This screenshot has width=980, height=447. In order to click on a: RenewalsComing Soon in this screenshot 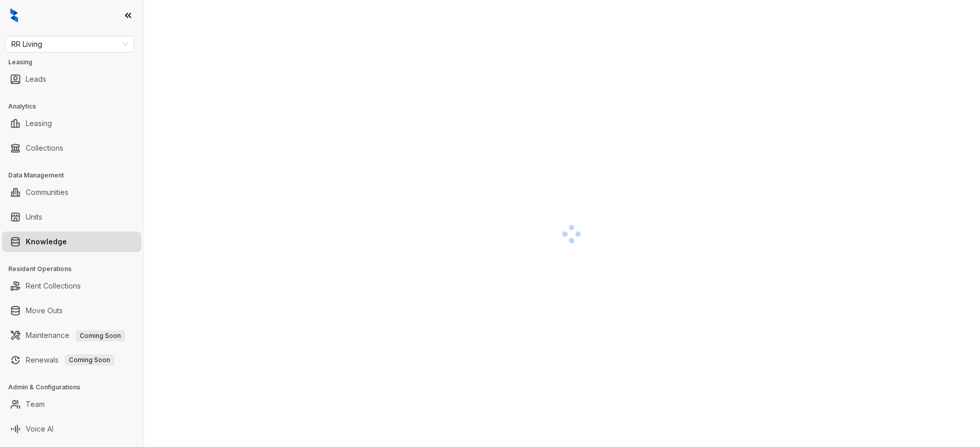, I will do `click(70, 360)`.